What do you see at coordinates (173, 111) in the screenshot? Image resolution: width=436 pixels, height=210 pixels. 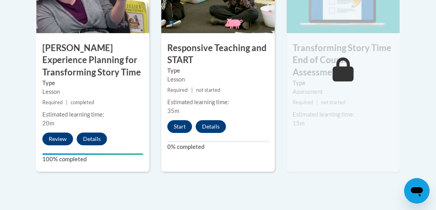 I see `span: 35m` at bounding box center [173, 111].